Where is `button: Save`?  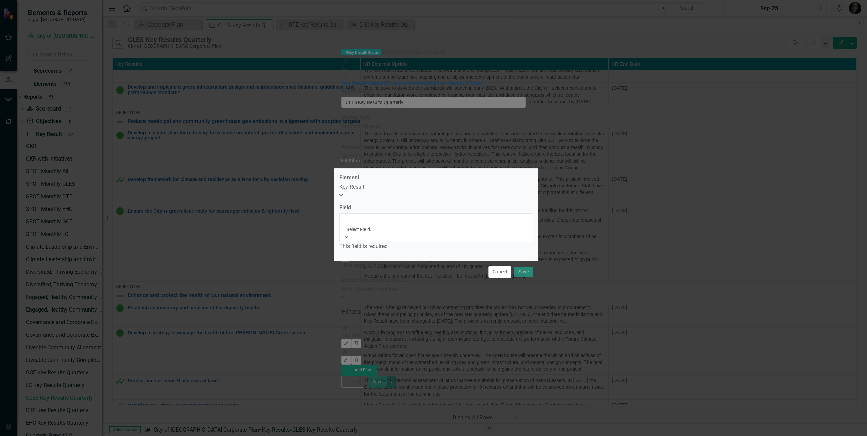 button: Save is located at coordinates (523, 272).